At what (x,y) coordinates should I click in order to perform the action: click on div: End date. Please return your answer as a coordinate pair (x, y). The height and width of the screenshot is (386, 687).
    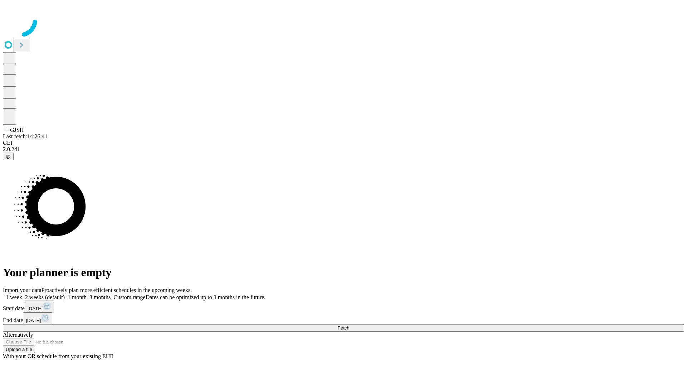
    Looking at the image, I should click on (343, 318).